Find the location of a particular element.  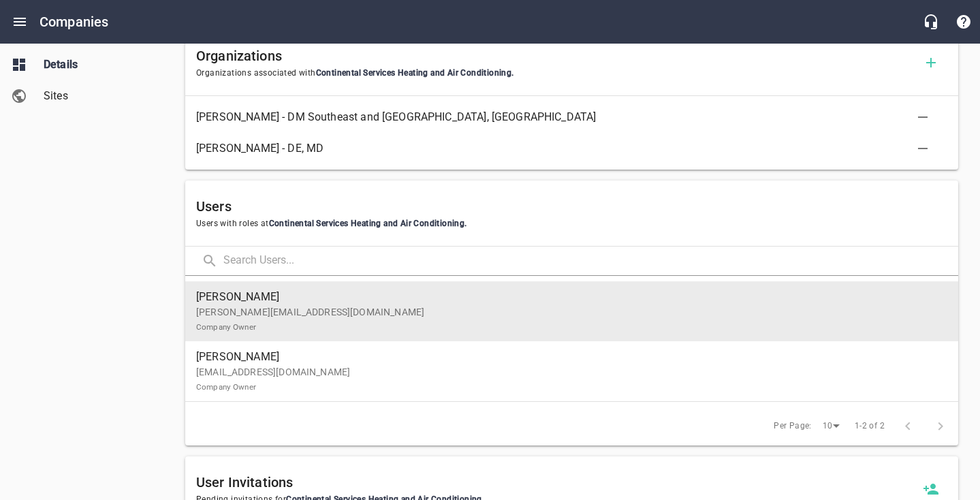

h6: Users is located at coordinates (571, 206).